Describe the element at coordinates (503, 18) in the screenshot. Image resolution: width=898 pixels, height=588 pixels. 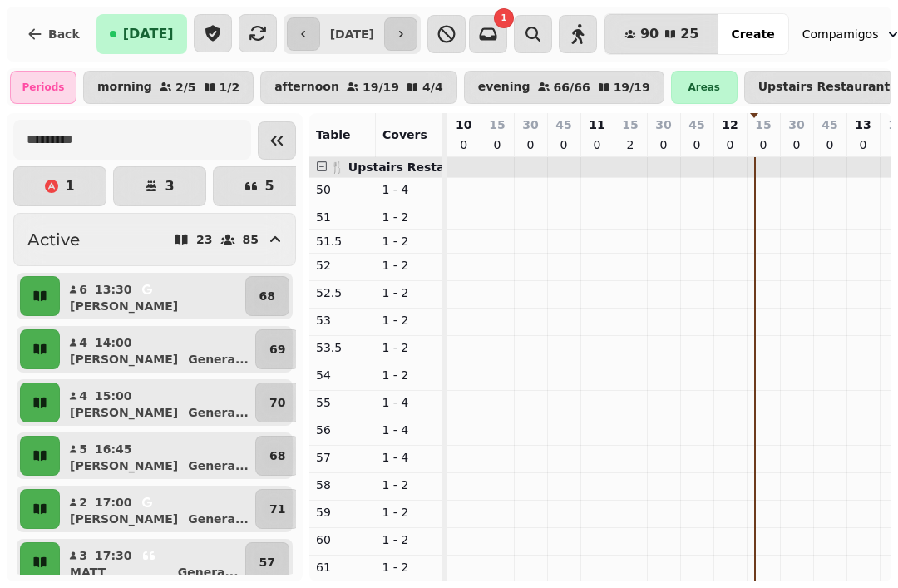
I see `span: 1` at that location.